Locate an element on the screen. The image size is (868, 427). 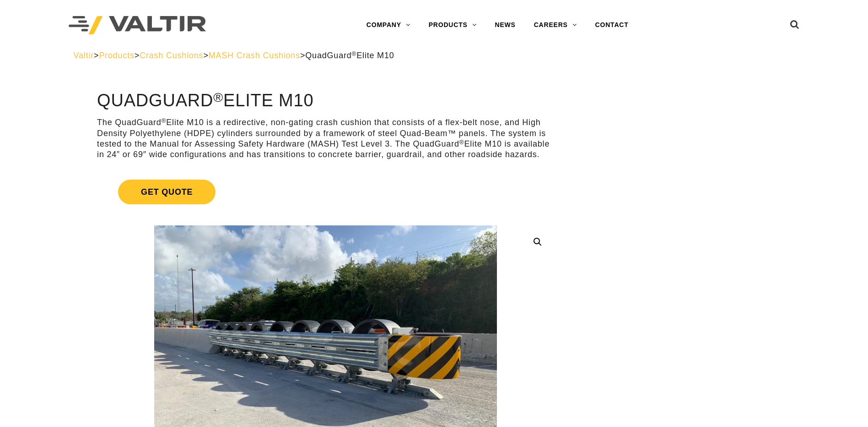
span: Crash Cushions is located at coordinates (171, 55).